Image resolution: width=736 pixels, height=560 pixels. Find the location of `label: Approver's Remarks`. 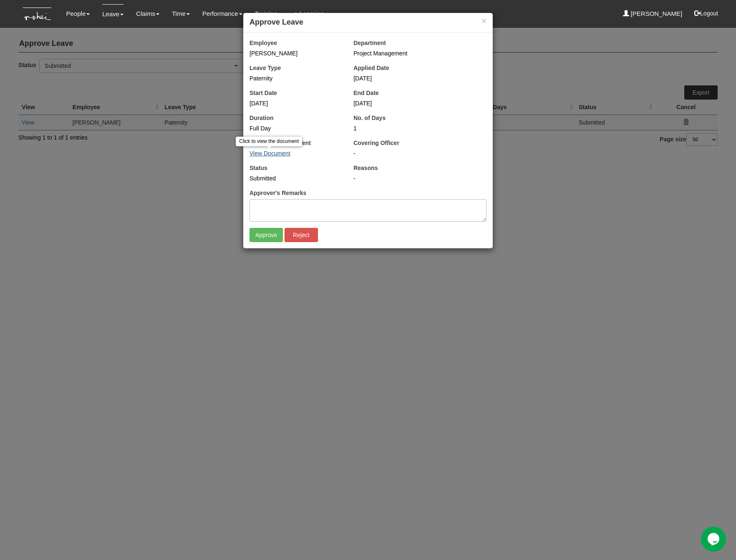

label: Approver's Remarks is located at coordinates (278, 193).